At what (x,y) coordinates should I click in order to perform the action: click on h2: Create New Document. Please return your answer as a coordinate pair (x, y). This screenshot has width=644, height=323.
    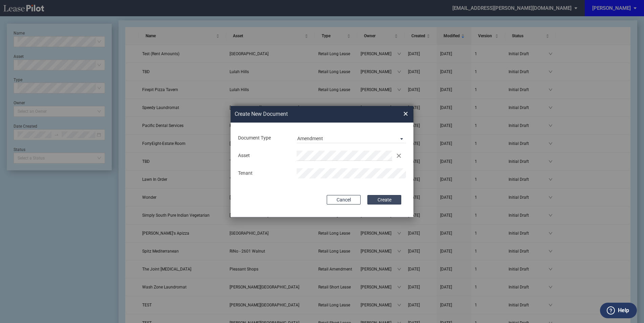
    Looking at the image, I should click on (307, 114).